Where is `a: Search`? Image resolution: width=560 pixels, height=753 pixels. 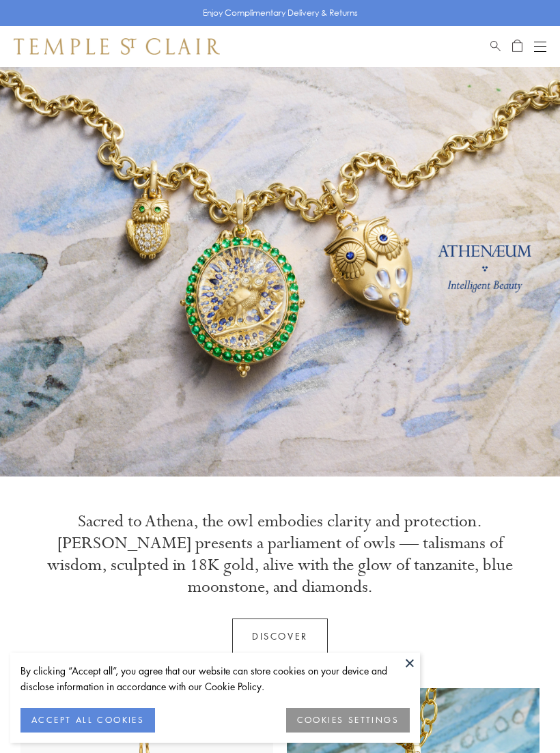 a: Search is located at coordinates (495, 46).